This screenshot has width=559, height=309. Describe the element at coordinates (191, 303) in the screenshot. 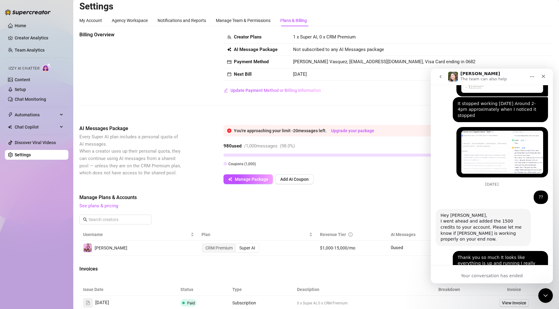

I see `span: Paid` at that location.